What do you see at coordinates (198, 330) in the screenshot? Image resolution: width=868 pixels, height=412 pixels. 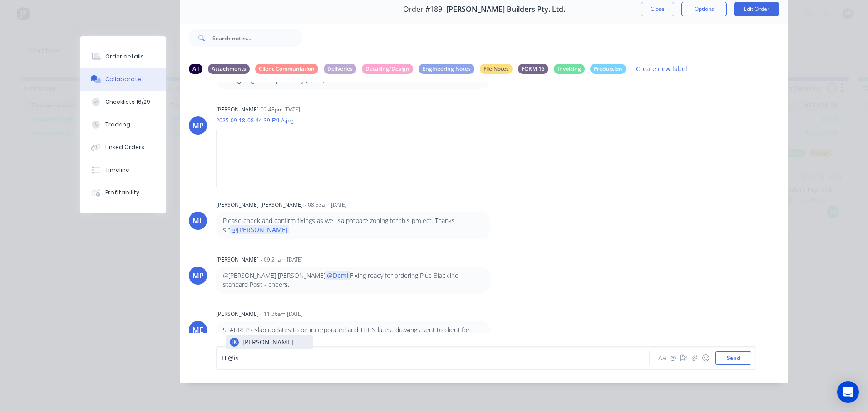 I see `div: ME` at bounding box center [198, 330].